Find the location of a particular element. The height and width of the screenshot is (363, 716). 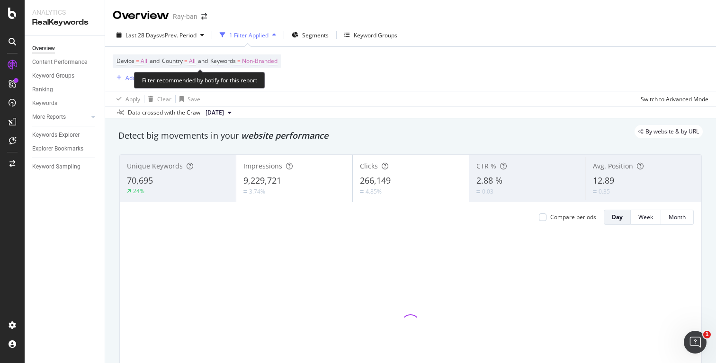

a: Overview is located at coordinates (65, 48).